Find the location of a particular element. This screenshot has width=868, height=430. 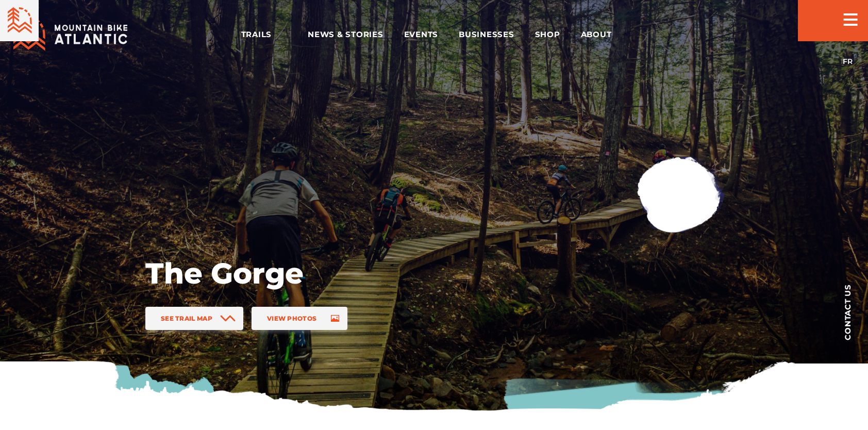

span: News & Stories is located at coordinates (345, 35).